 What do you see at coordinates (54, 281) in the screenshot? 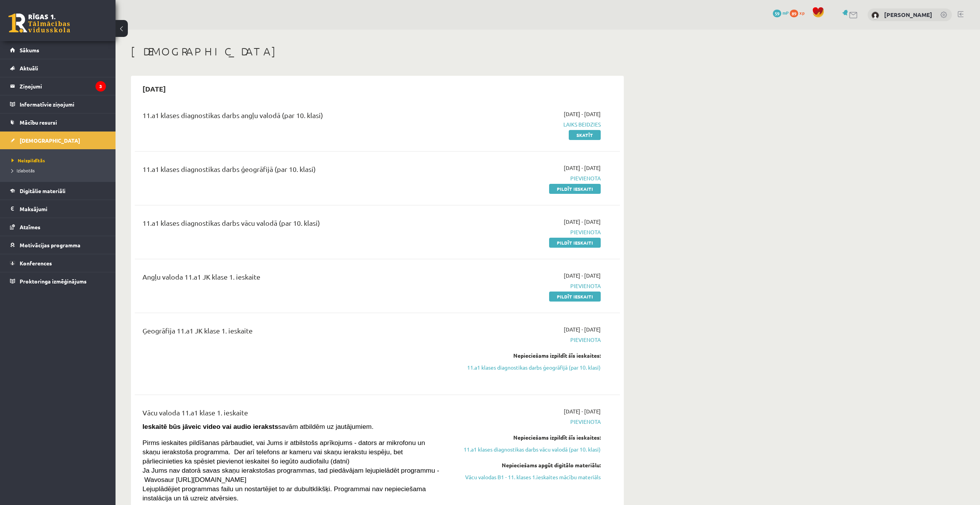
I see `span: Proktoringa izmēģinājums` at bounding box center [54, 281].